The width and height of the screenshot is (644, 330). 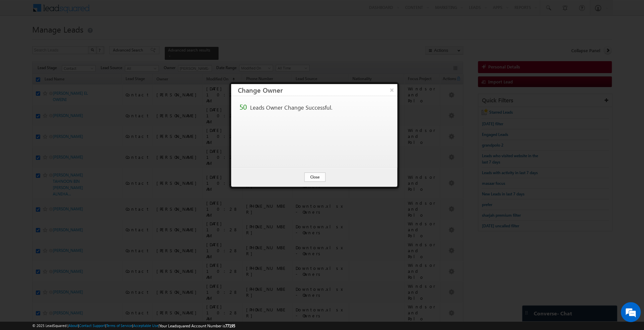 I want to click on span: © 2025 LeadSquared | | | | |, so click(x=133, y=326).